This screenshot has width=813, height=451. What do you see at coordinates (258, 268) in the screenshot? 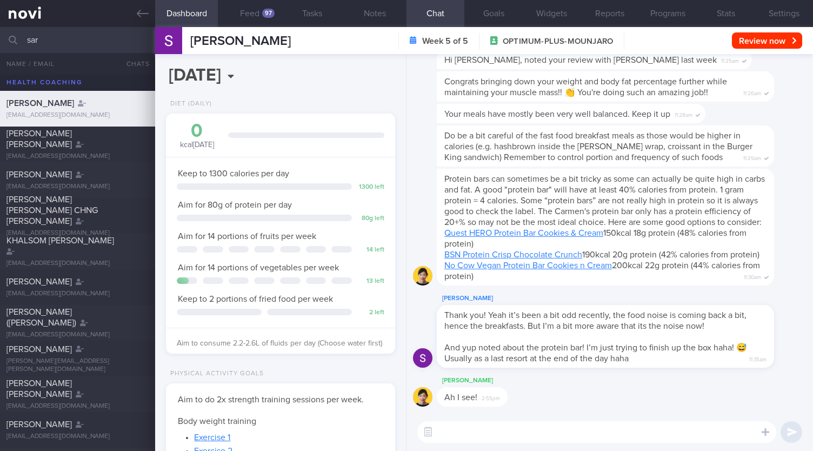
I see `span: Aim for 14 portions of vegetables per week` at bounding box center [258, 268].